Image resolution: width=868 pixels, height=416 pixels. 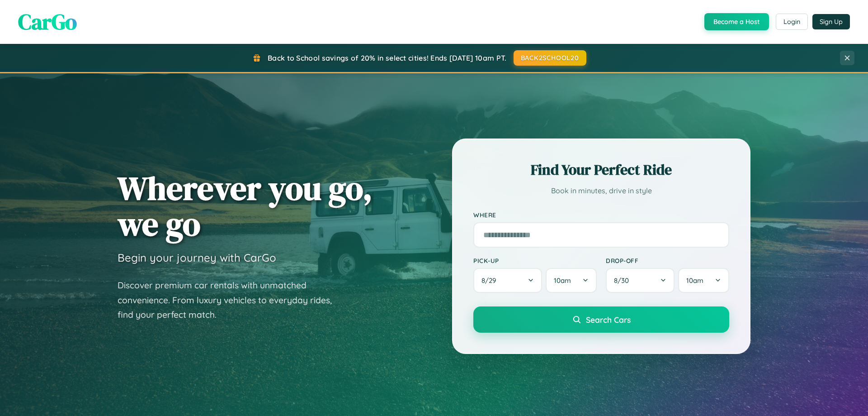 What do you see at coordinates (245, 206) in the screenshot?
I see `h1: Wherever you go, we go` at bounding box center [245, 206].